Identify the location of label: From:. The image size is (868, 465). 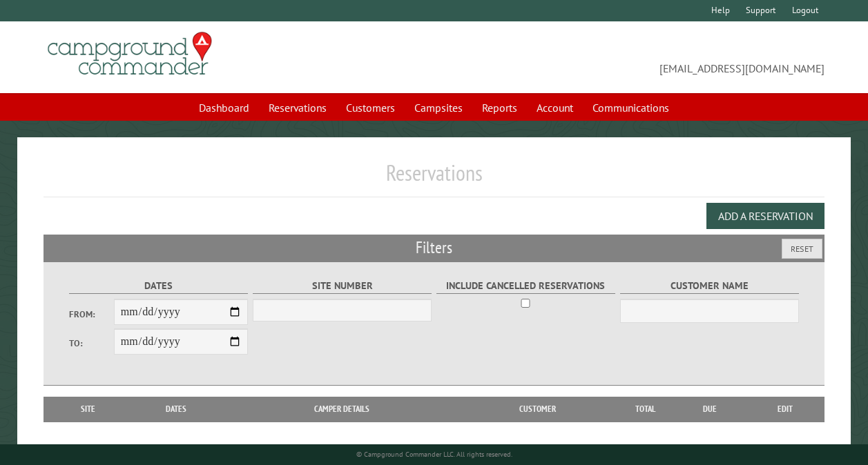
(92, 314).